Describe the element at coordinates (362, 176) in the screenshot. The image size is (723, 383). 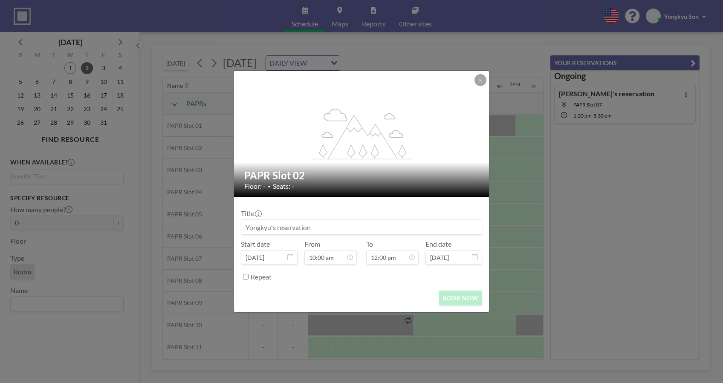
I see `h2: PAPR Slot 02` at that location.